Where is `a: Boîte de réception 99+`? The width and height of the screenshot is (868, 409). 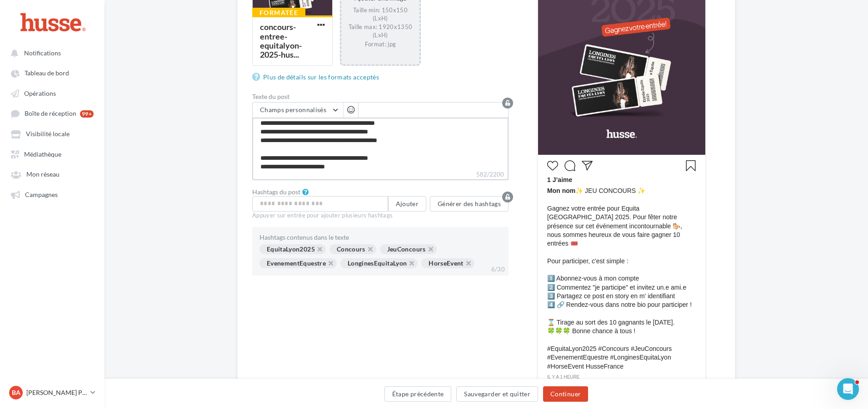
a: Boîte de réception 99+ is located at coordinates (52, 113).